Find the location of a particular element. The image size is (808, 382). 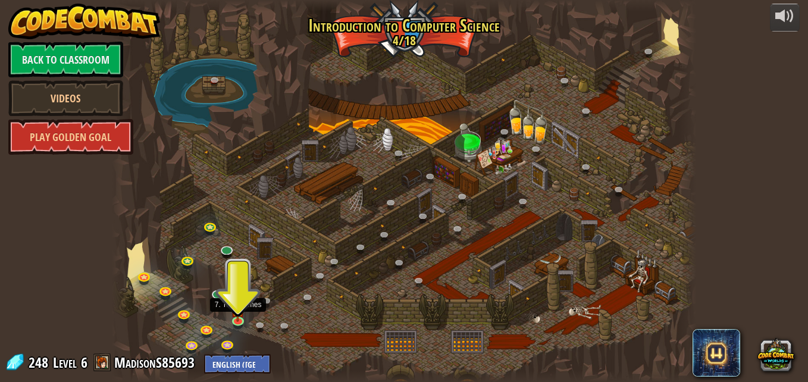

img: CodeCombat - Learn how to code by playing a game is located at coordinates (84, 21).